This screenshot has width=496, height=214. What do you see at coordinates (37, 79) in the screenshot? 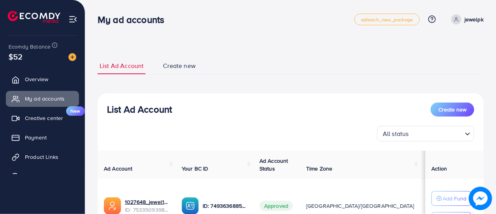
I see `span: Overview` at bounding box center [37, 79].